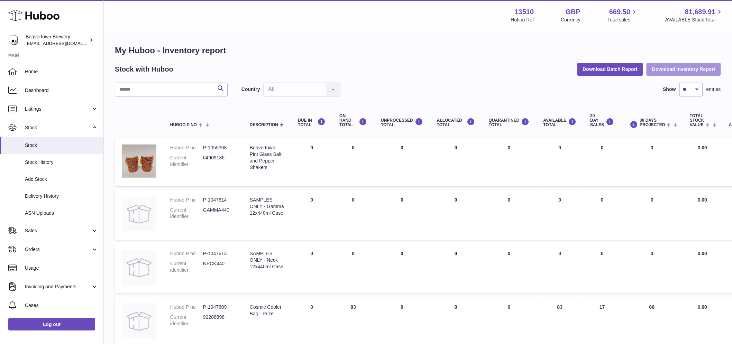 The width and height of the screenshot is (732, 344). I want to click on div: Huboo Ref, so click(522, 20).